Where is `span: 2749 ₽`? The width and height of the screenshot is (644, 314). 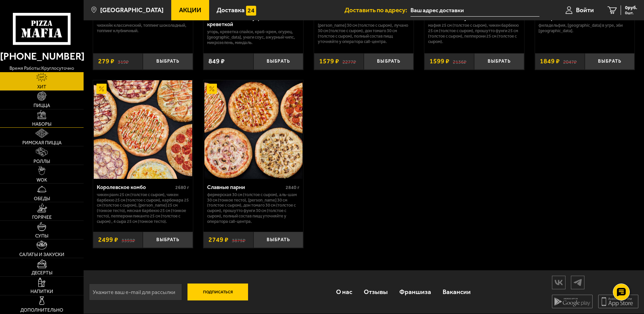 span: 2749 ₽ is located at coordinates (218, 240).